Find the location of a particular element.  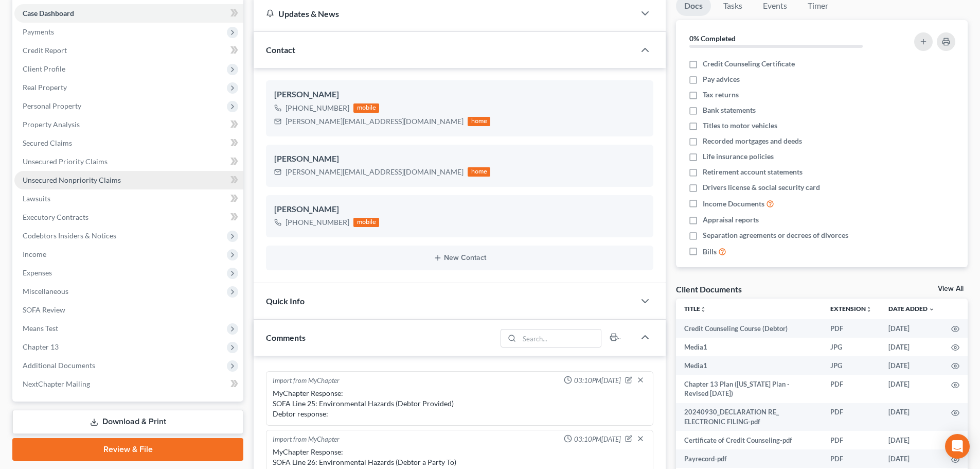

span: Miscellaneous is located at coordinates (45, 291).